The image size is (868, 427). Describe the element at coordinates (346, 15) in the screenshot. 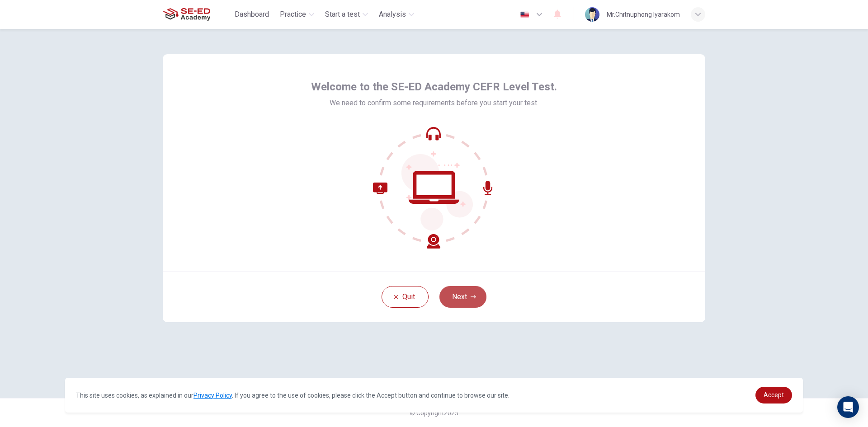

I see `button: Start a test` at that location.